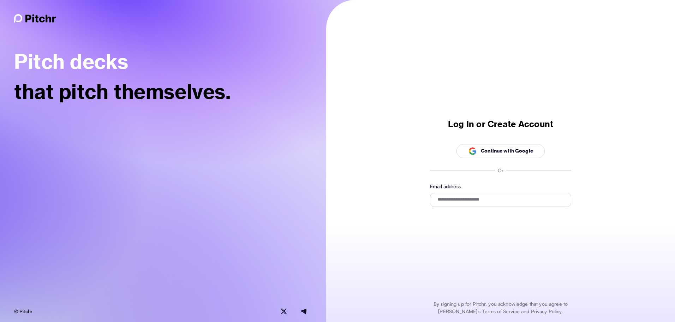 Image resolution: width=675 pixels, height=322 pixels. Describe the element at coordinates (160, 92) in the screenshot. I see `p: that pitch themselves.` at that location.